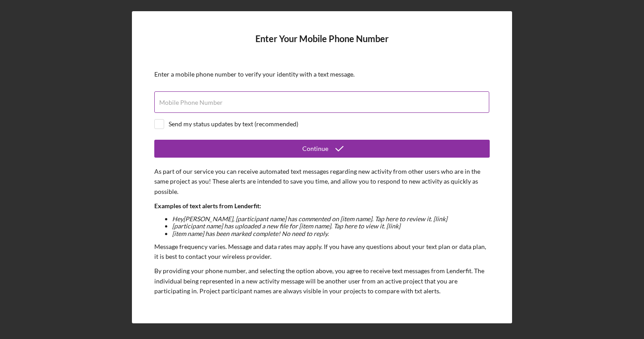  I want to click on li: [participant name] has uploaded a new file for [item name]. Tap here to view it. [link], so click(331, 226).